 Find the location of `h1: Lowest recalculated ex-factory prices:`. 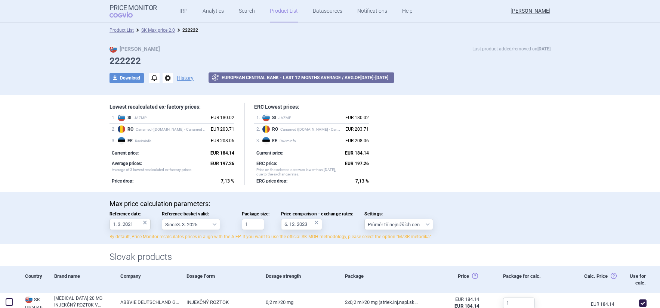

h1: Lowest recalculated ex-factory prices: is located at coordinates (172, 107).